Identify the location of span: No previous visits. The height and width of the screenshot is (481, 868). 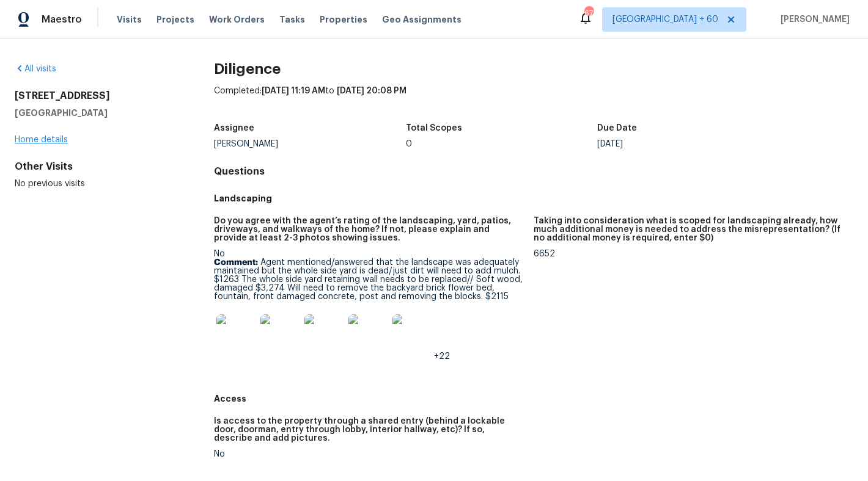
(49, 184).